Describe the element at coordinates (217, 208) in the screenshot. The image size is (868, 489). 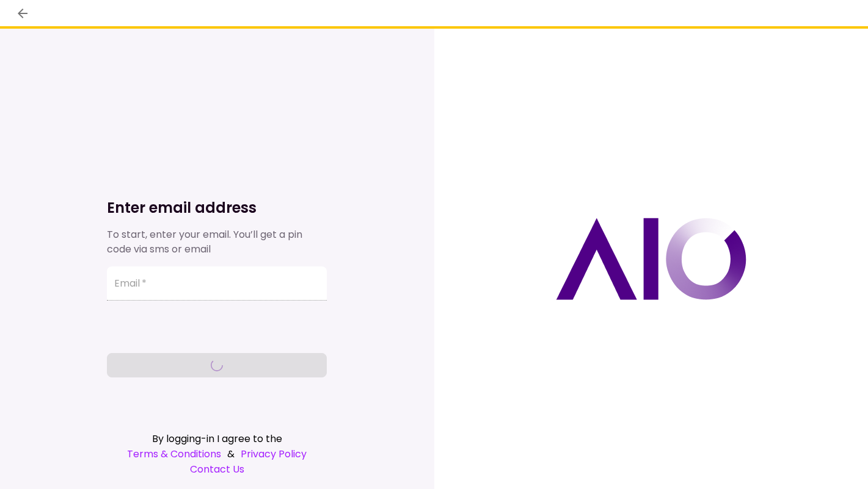
I see `h1: Enter email address` at that location.